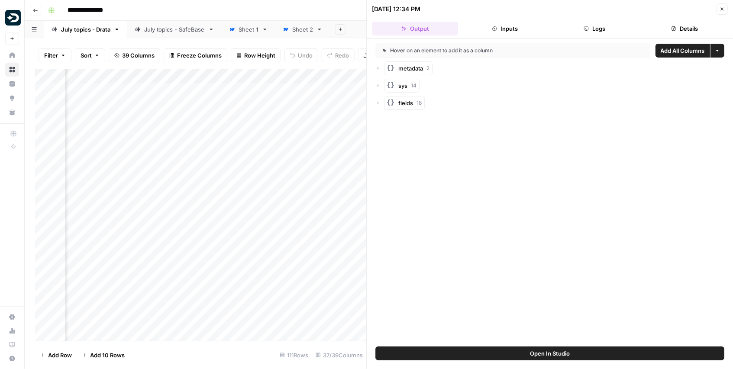  Describe the element at coordinates (475, 51) in the screenshot. I see `div: Hover on an element to add it as a column` at that location.